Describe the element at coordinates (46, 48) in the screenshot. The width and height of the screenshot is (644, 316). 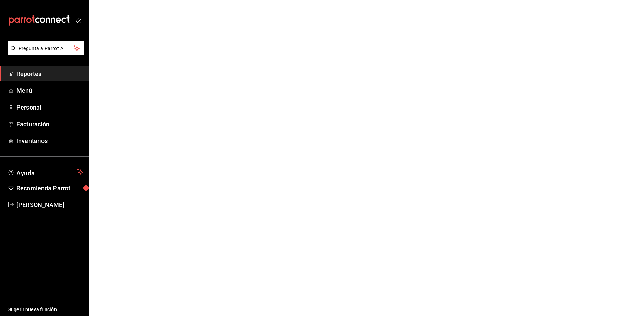
I see `button: Pregunta a Parrot AI` at that location.